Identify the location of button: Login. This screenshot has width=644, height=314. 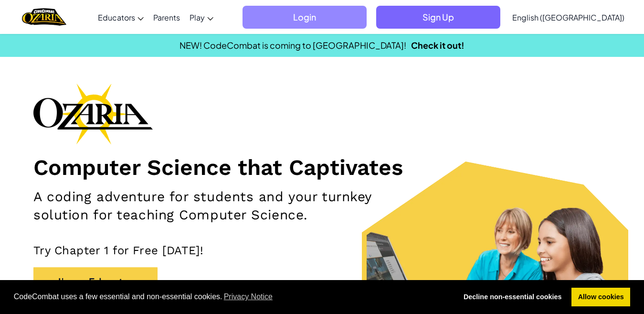
(304, 17).